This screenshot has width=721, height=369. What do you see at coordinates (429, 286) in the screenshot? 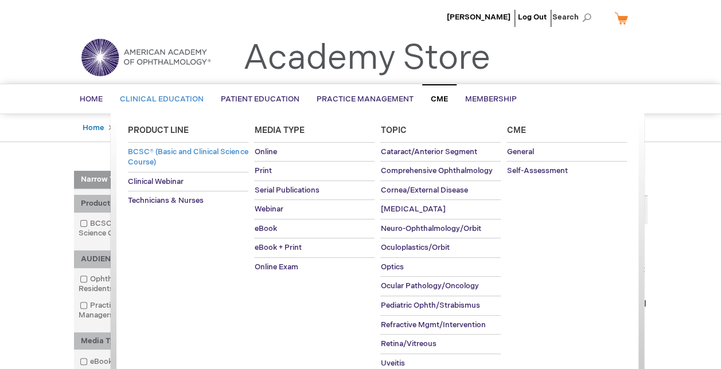
I see `span: Ocular Pathology/Oncology` at bounding box center [429, 286].